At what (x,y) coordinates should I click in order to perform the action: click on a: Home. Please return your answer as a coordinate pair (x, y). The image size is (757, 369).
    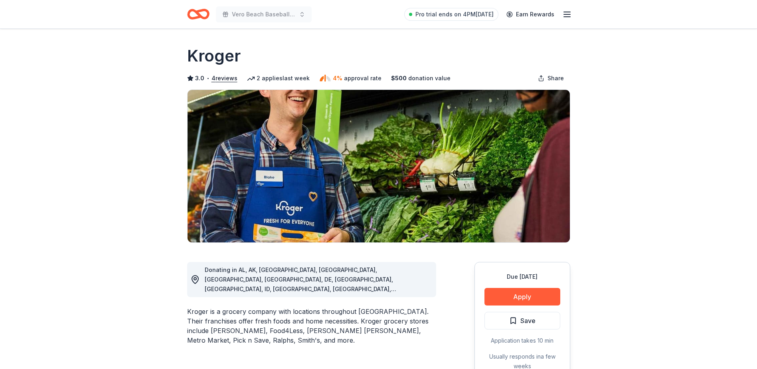
    Looking at the image, I should click on (198, 14).